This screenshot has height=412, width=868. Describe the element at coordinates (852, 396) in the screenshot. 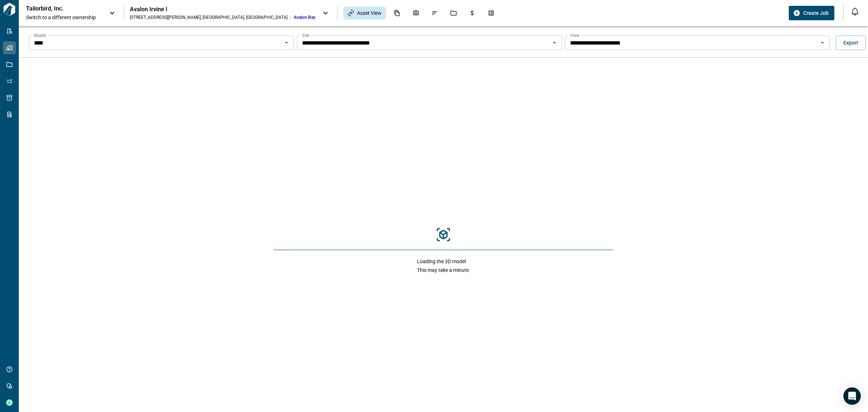

I see `div: Open Intercom Messenger` at that location.